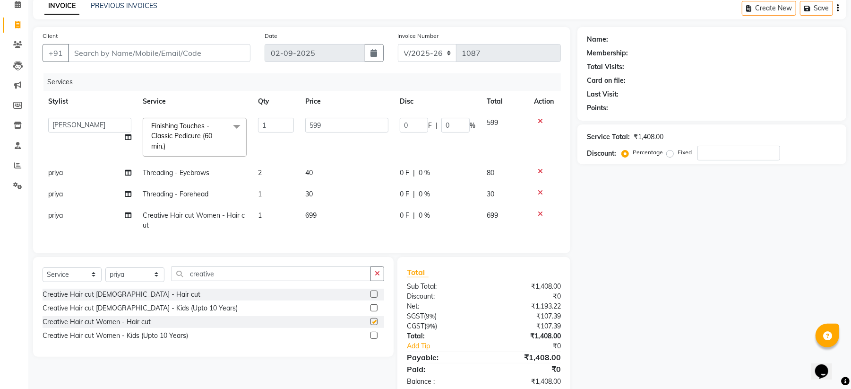  Describe the element at coordinates (418, 36) in the screenshot. I see `label: Invoice Number` at that location.